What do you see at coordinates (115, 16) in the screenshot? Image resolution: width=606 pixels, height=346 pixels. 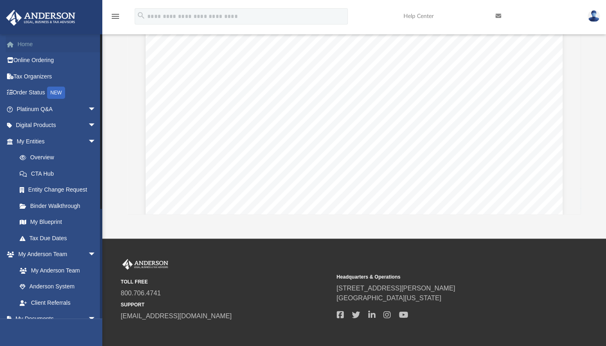 I see `i: menu` at bounding box center [115, 16].